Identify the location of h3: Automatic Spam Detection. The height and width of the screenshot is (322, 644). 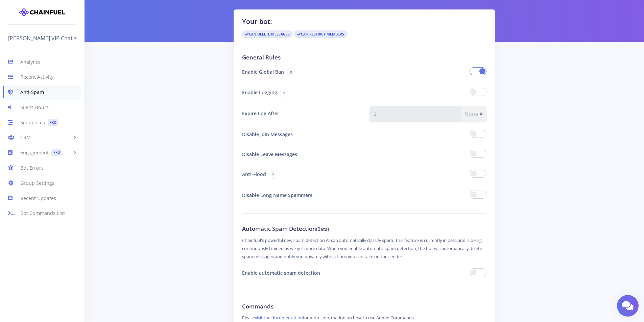
(364, 229).